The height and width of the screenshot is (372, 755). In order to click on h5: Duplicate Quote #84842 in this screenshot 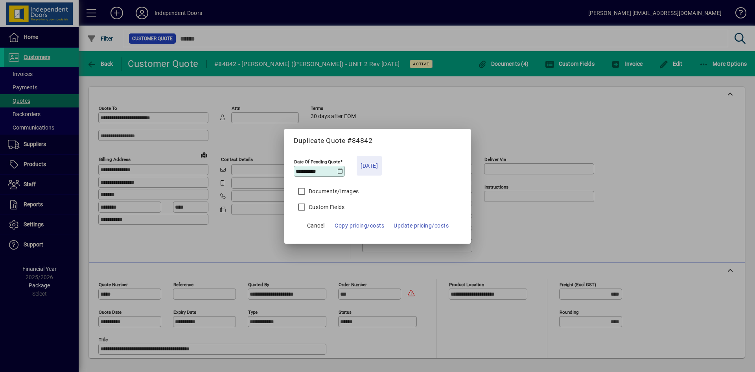, I will do `click(378, 140)`.